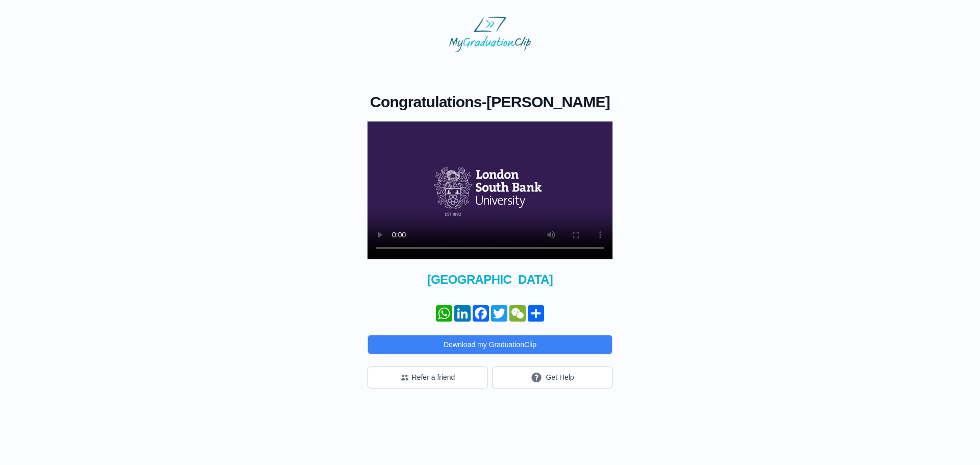 The width and height of the screenshot is (980, 465). Describe the element at coordinates (490, 344) in the screenshot. I see `button: Download my GraduationClip` at that location.